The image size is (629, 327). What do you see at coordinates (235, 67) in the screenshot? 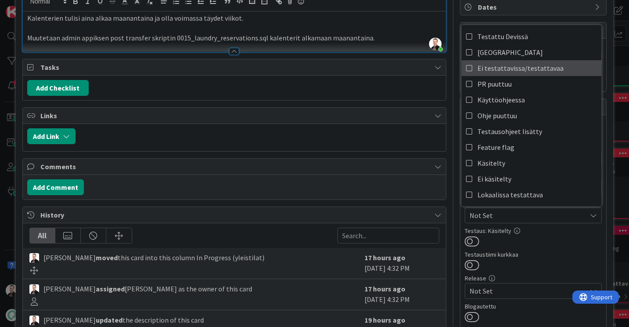
I see `span: Tasks` at bounding box center [235, 67].